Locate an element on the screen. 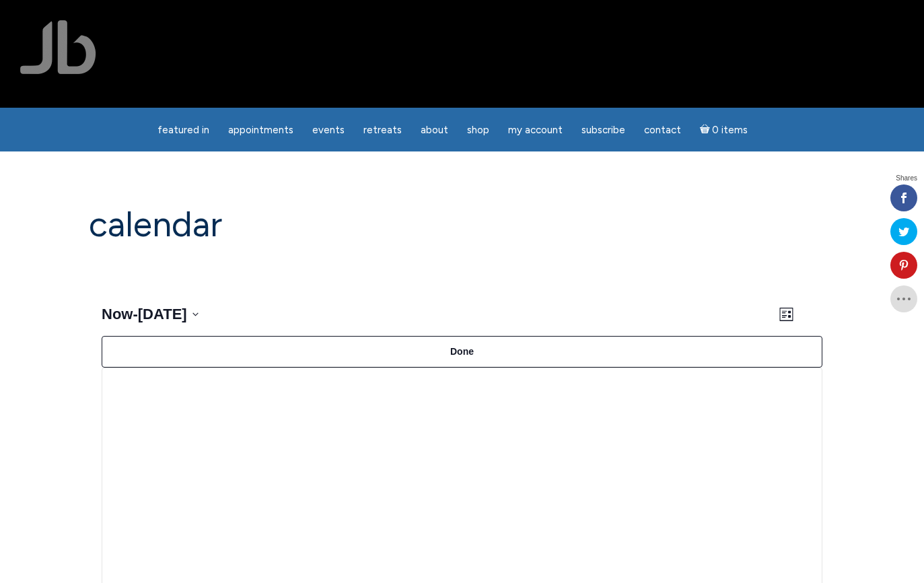 This screenshot has width=924, height=583. i: Cart is located at coordinates (706, 130).